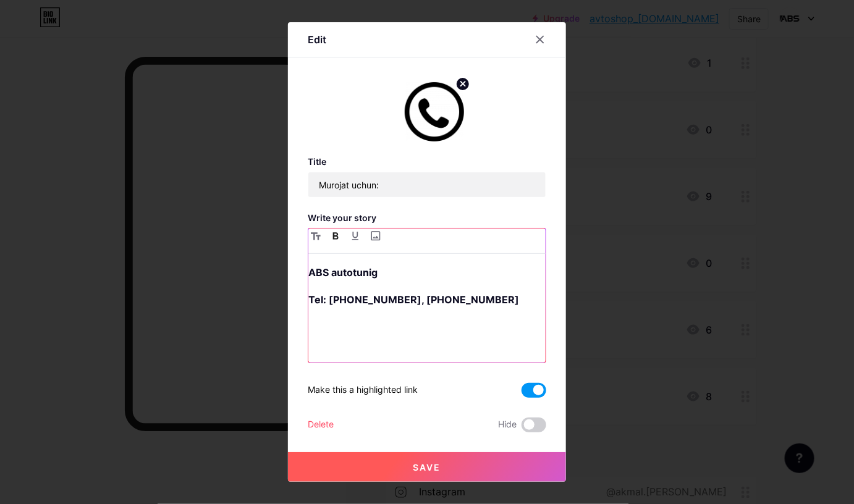  Describe the element at coordinates (343, 272) in the screenshot. I see `strong: ABS autotunig` at that location.